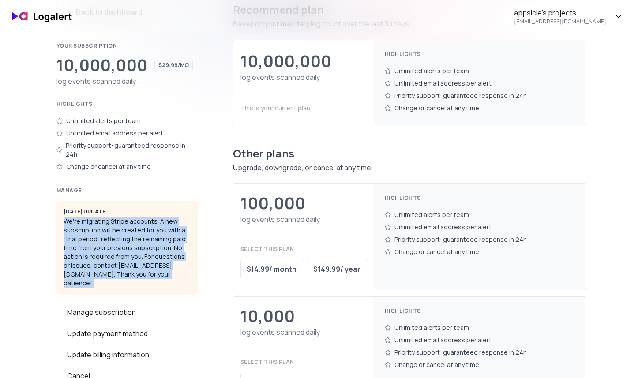 This screenshot has width=642, height=378. What do you see at coordinates (410, 168) in the screenshot?
I see `div: Upgrade, downgrade, or cancel at any time.` at bounding box center [410, 168].